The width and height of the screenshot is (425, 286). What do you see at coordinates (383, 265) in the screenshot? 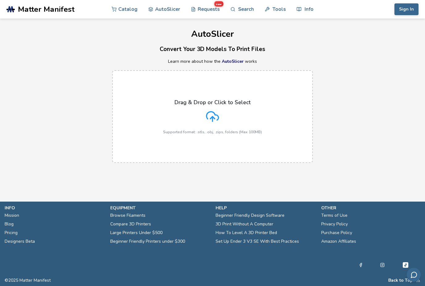
I see `a: Instagram` at bounding box center [383, 265].